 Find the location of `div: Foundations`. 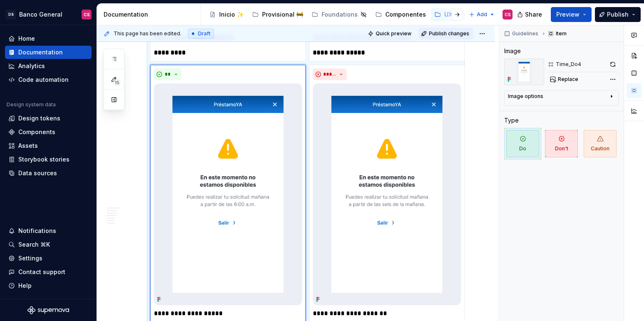

div: Foundations is located at coordinates (339, 15).